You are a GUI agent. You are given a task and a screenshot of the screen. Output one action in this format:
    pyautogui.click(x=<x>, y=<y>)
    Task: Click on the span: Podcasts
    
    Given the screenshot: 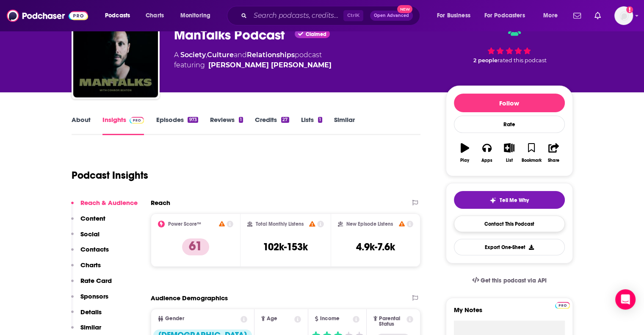 What is the action you would take?
    pyautogui.click(x=118, y=16)
    